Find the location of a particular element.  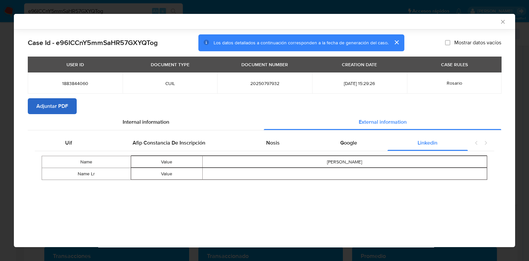

button: Cerrar ventana is located at coordinates (502, 21).